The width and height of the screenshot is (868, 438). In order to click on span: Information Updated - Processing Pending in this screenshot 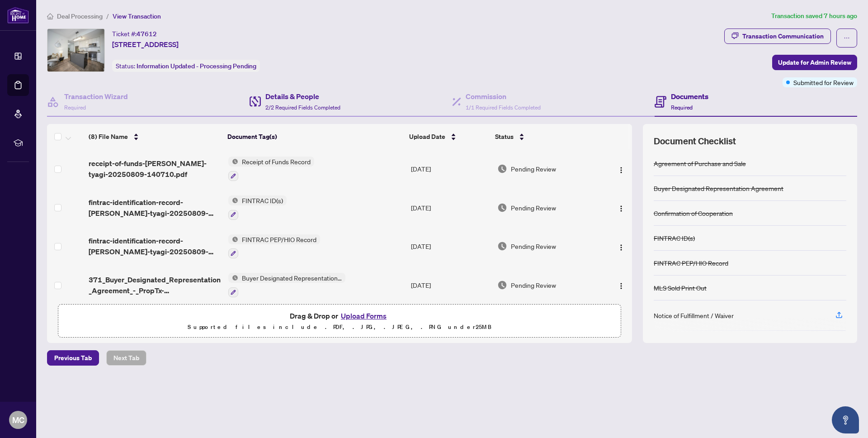, I will do `click(196, 66)`.